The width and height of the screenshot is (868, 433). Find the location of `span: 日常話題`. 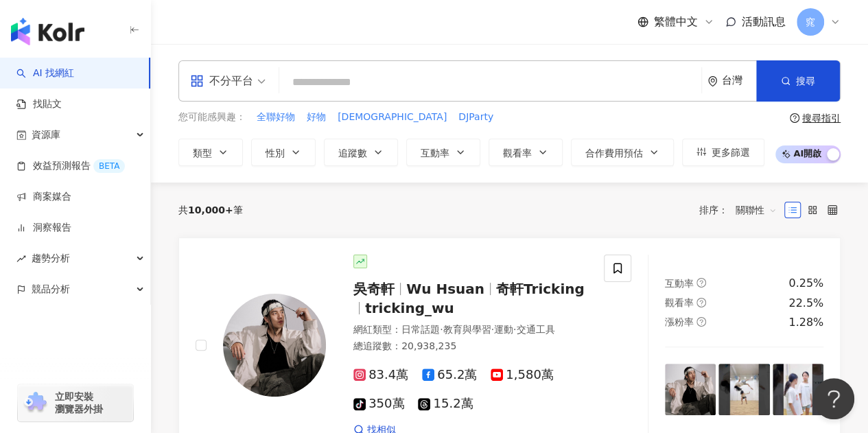

span: 日常話題 is located at coordinates (420, 329).